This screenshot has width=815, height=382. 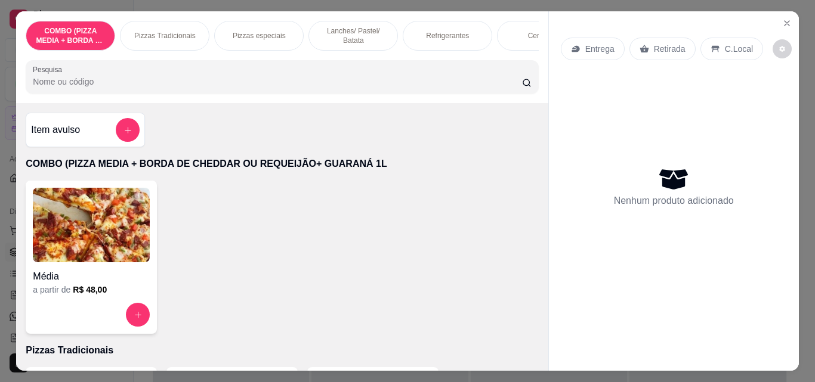 What do you see at coordinates (782, 49) in the screenshot?
I see `button: decrease-product-quantity` at bounding box center [782, 49].